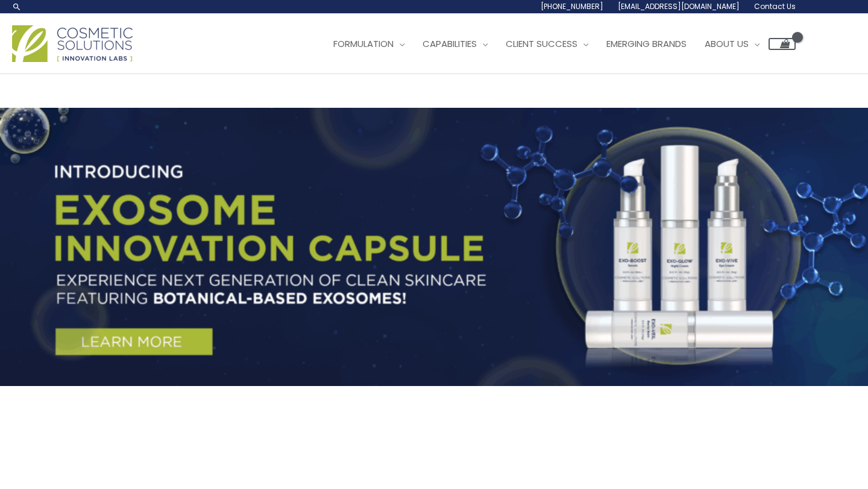 The width and height of the screenshot is (868, 489). What do you see at coordinates (775, 6) in the screenshot?
I see `span: Contact Us` at bounding box center [775, 6].